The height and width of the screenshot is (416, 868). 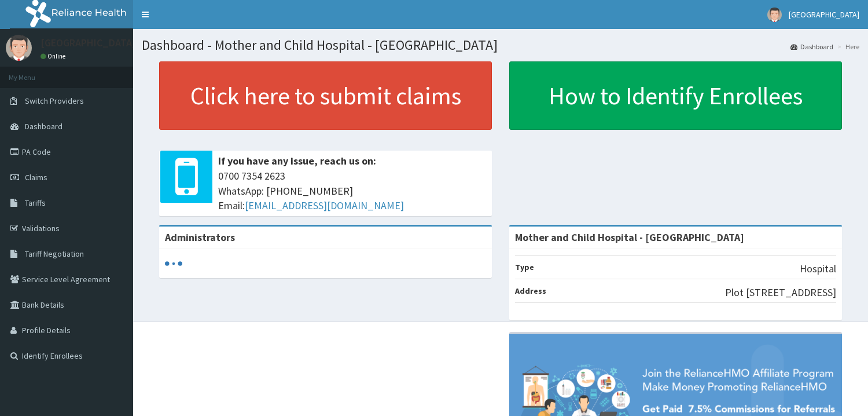 I want to click on a: Click here to submit claims, so click(x=325, y=95).